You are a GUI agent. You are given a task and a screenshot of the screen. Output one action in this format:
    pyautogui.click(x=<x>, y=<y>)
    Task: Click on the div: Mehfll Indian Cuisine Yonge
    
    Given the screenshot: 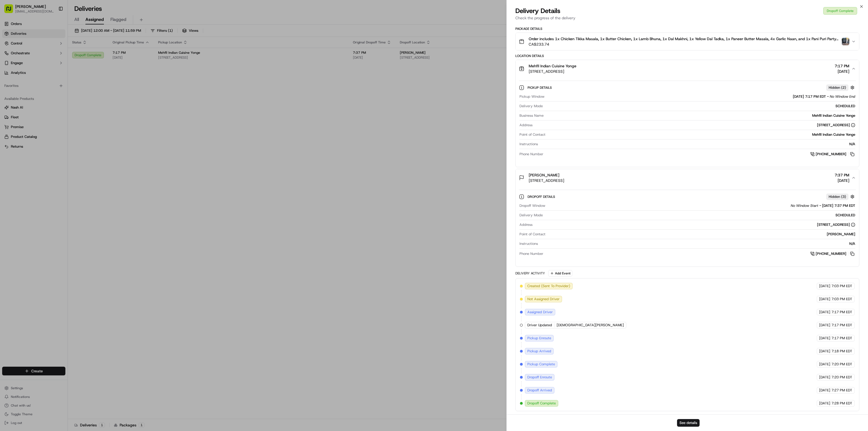 What is the action you would take?
    pyautogui.click(x=700, y=116)
    